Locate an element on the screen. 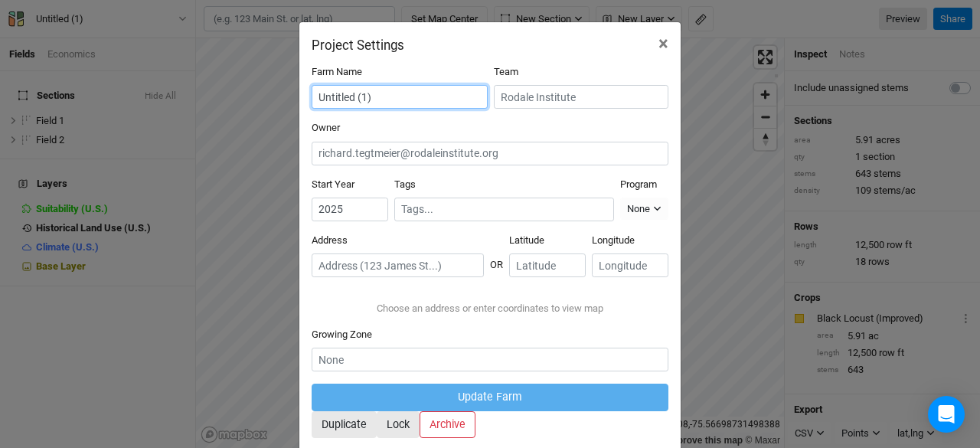  label: Team is located at coordinates (506, 72).